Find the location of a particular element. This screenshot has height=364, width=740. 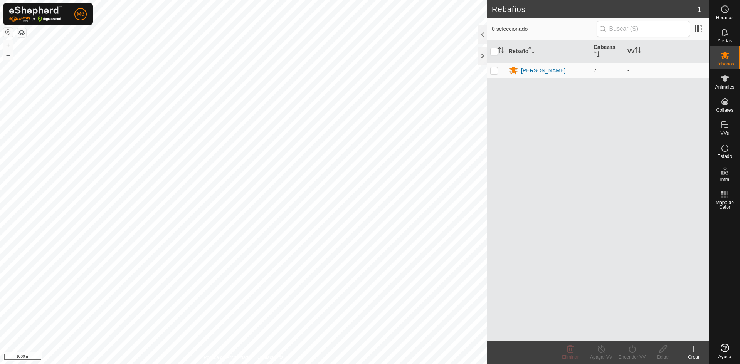

span: Collares is located at coordinates (724, 110).